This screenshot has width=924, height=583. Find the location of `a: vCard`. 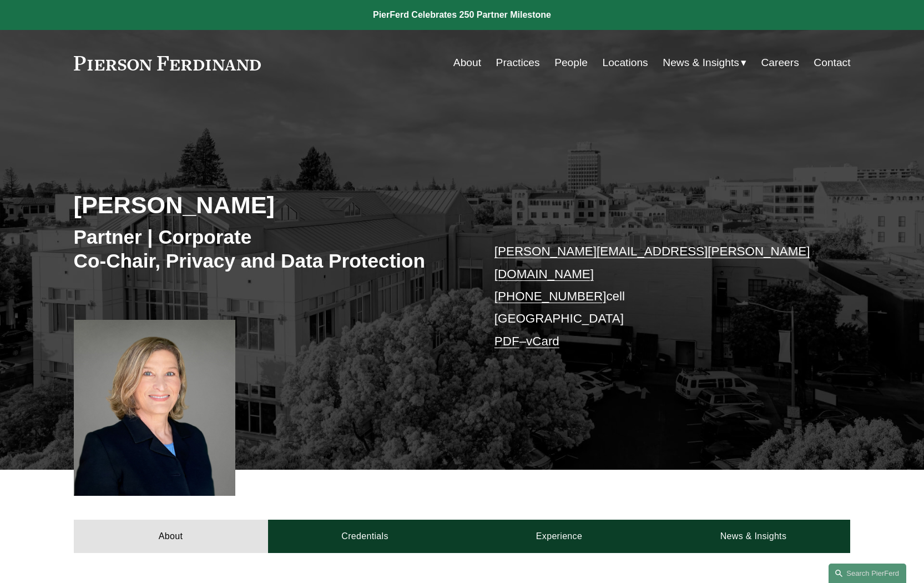

a: vCard is located at coordinates (542, 341).